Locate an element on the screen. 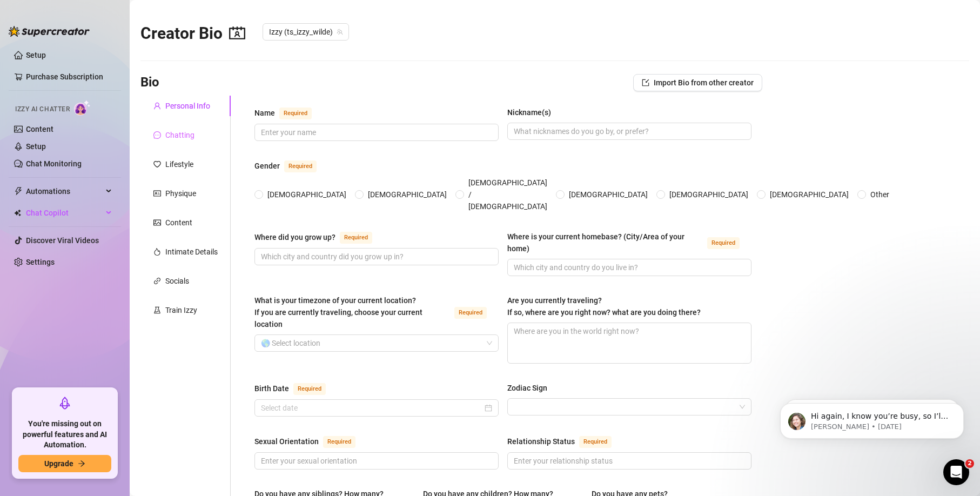 This screenshot has width=980, height=496. div: Gender is located at coordinates (267, 165).